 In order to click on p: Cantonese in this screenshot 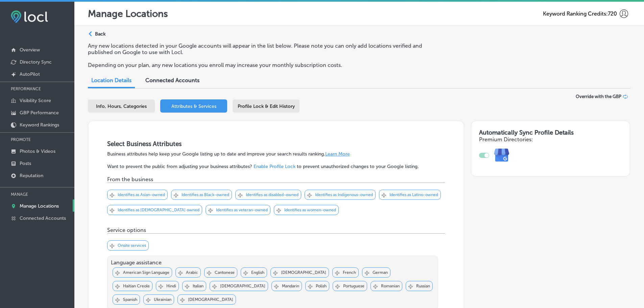, I will do `click(225, 273)`.